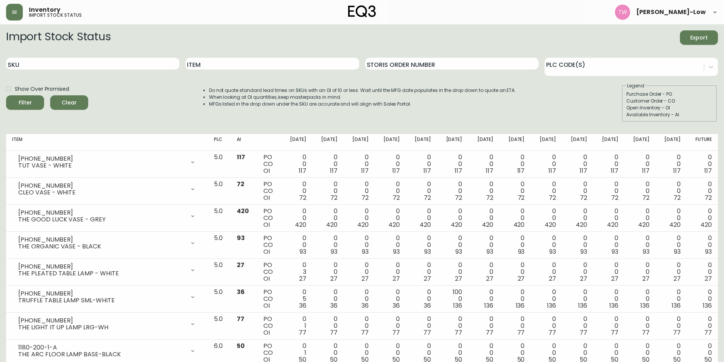 This screenshot has height=362, width=724. Describe the element at coordinates (219, 143) in the screenshot. I see `th: PLC` at that location.